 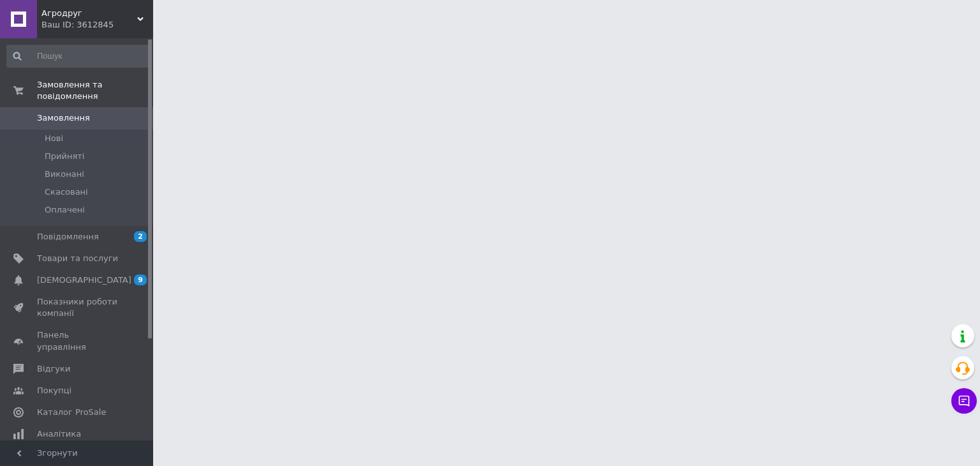 What do you see at coordinates (58, 434) in the screenshot?
I see `span: Аналітика` at bounding box center [58, 434].